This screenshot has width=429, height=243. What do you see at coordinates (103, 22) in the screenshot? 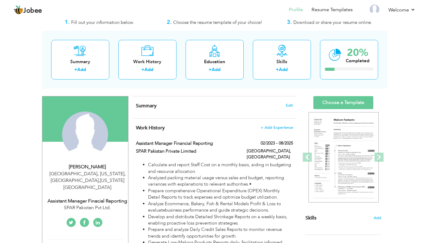
I see `span: Fill out your information below.` at bounding box center [103, 22].